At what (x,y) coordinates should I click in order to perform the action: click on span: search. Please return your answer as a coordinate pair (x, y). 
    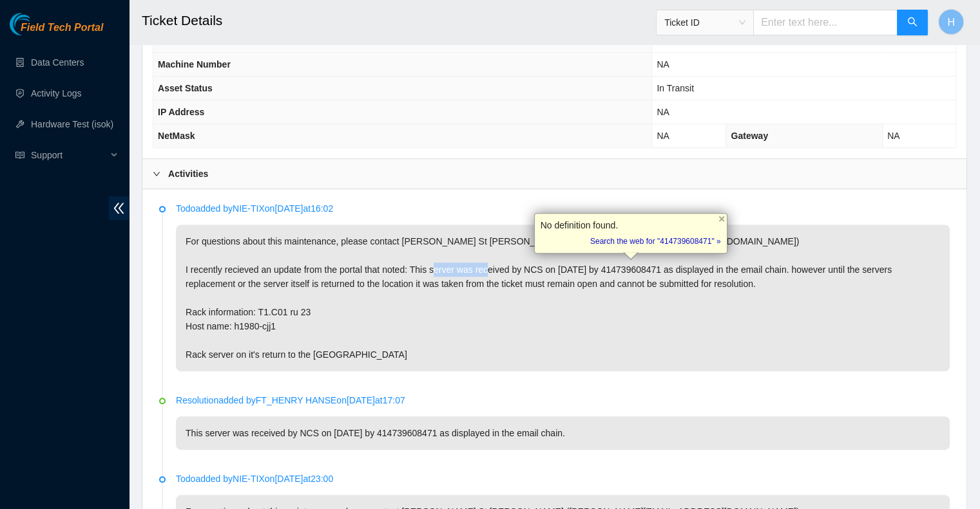
    Looking at the image, I should click on (912, 23).